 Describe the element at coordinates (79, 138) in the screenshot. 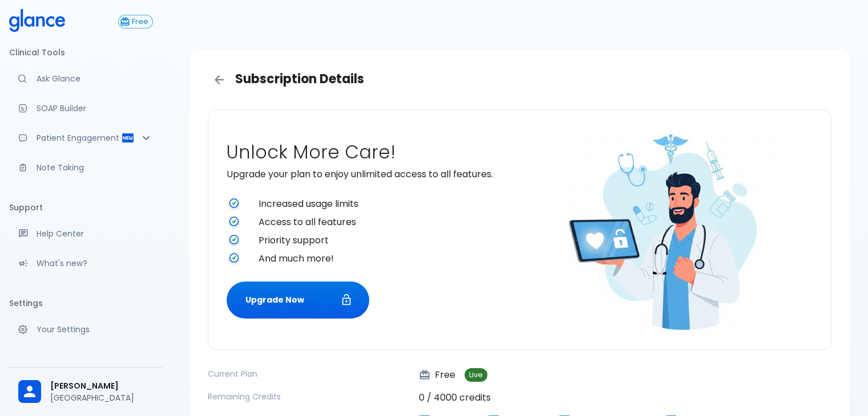

I see `p: Patient Engagement` at that location.